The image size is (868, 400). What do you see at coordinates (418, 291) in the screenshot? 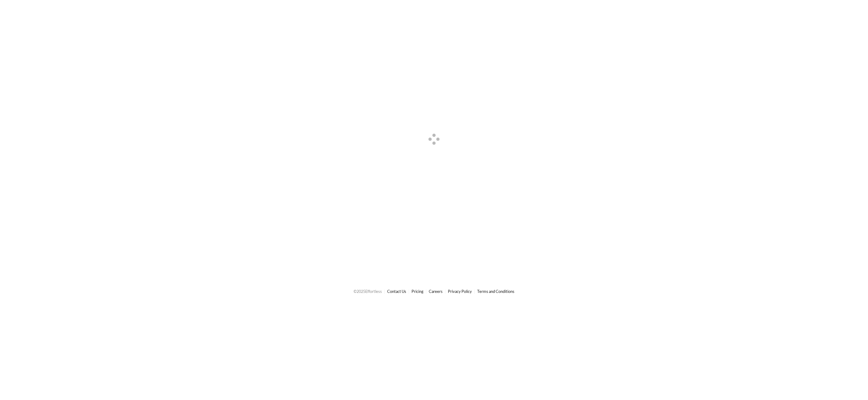
I see `a: Pricing` at bounding box center [418, 291].